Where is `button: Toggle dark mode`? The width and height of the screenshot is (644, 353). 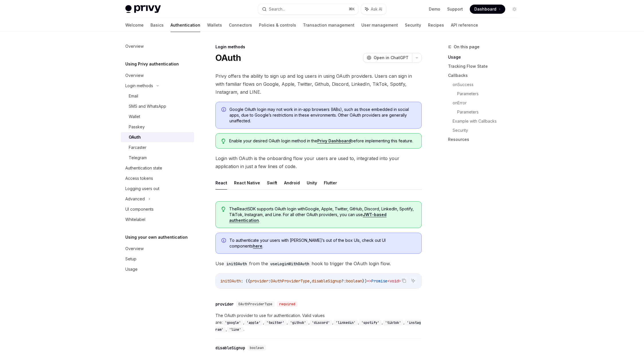
button: Toggle dark mode is located at coordinates (514, 9).